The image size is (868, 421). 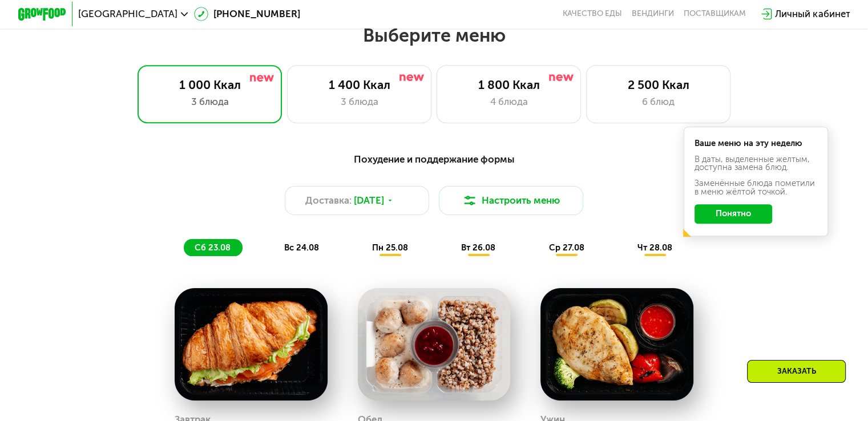 I want to click on button: Понятно, so click(x=734, y=214).